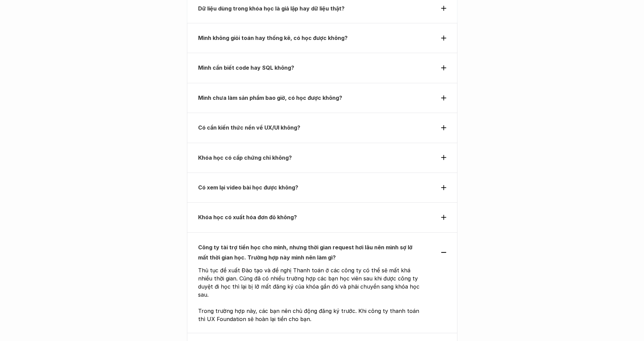  What do you see at coordinates (249, 128) in the screenshot?
I see `strong: Có cần kiến thức nền về UX/UI không?` at bounding box center [249, 128].